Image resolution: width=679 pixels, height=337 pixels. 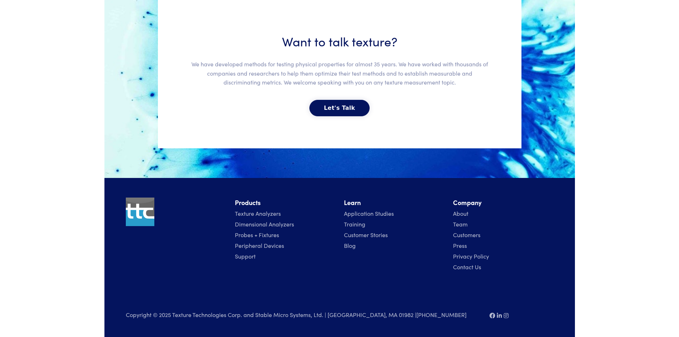 I want to click on img: ttc_logo_1x1_v1.0.png, so click(x=140, y=212).